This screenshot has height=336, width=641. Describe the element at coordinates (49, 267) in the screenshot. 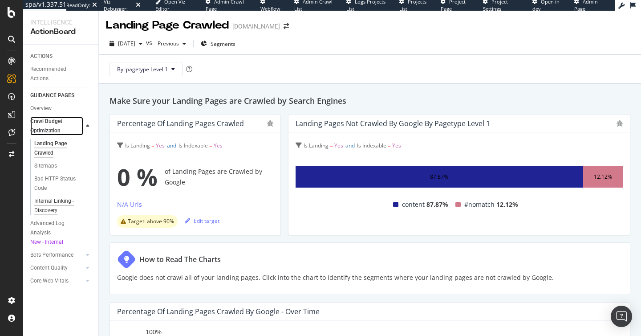

I see `div: Content Quality` at that location.